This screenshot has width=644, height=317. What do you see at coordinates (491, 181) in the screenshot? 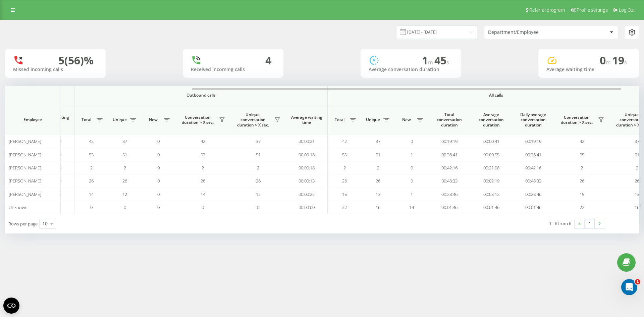
I see `td: 00:02:19` at bounding box center [491, 181].